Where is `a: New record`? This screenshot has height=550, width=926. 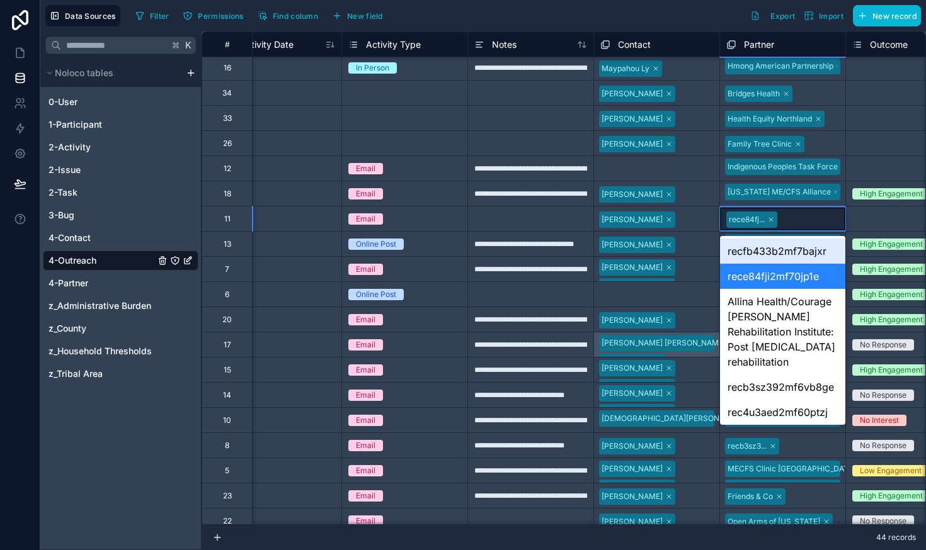 a: New record is located at coordinates (884, 16).